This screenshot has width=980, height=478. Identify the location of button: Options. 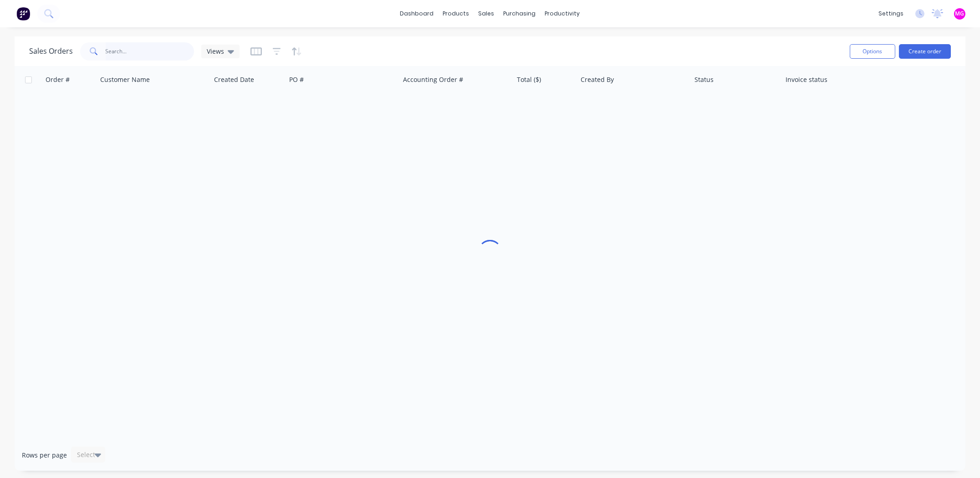
(872, 52).